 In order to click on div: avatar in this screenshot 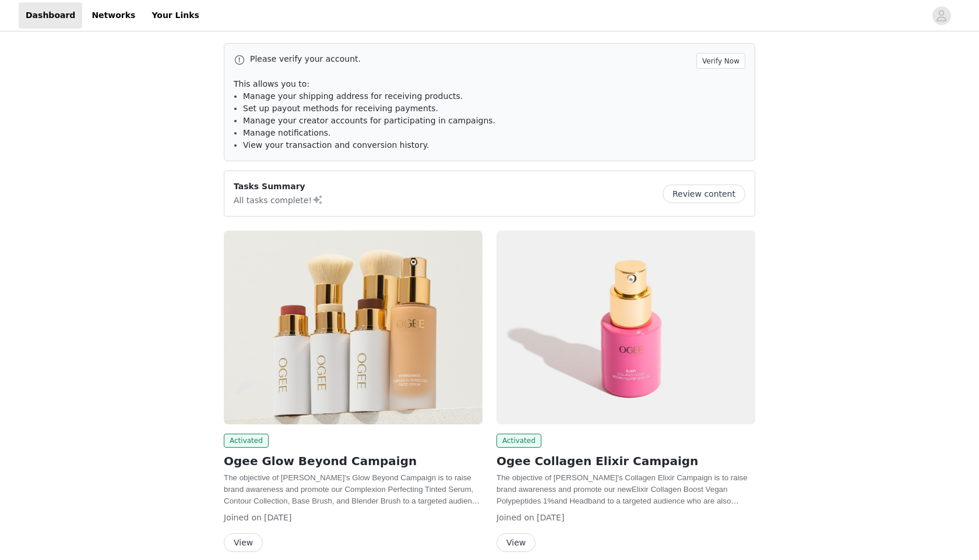, I will do `click(941, 16)`.